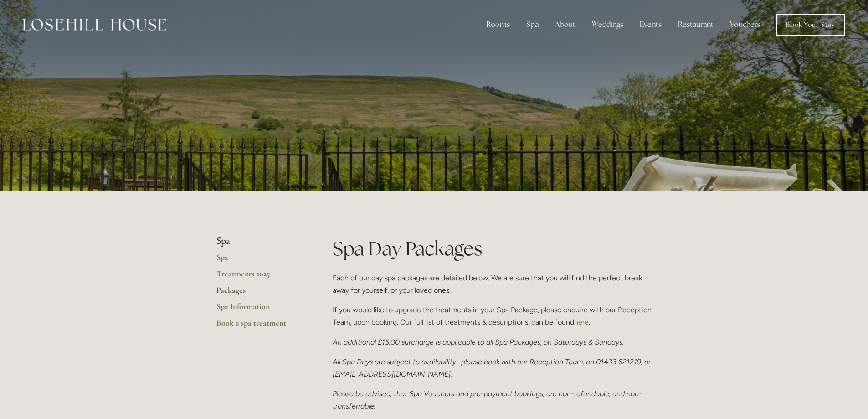 The height and width of the screenshot is (419, 868). Describe the element at coordinates (492, 249) in the screenshot. I see `h1: Spa Day Packages` at that location.